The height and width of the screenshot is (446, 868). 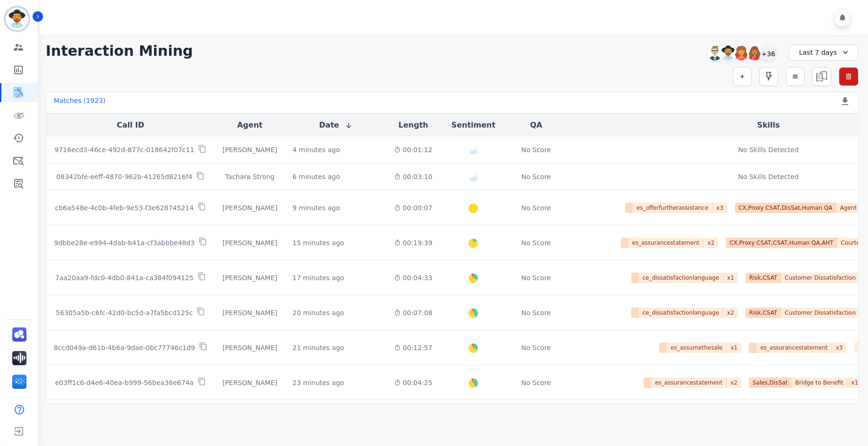 What do you see at coordinates (318, 313) in the screenshot?
I see `div: 20 minutes ago` at bounding box center [318, 313].